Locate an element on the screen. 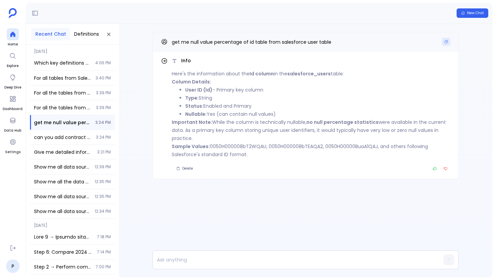 This screenshot has height=280, width=495. span: Settings is located at coordinates (13, 152).